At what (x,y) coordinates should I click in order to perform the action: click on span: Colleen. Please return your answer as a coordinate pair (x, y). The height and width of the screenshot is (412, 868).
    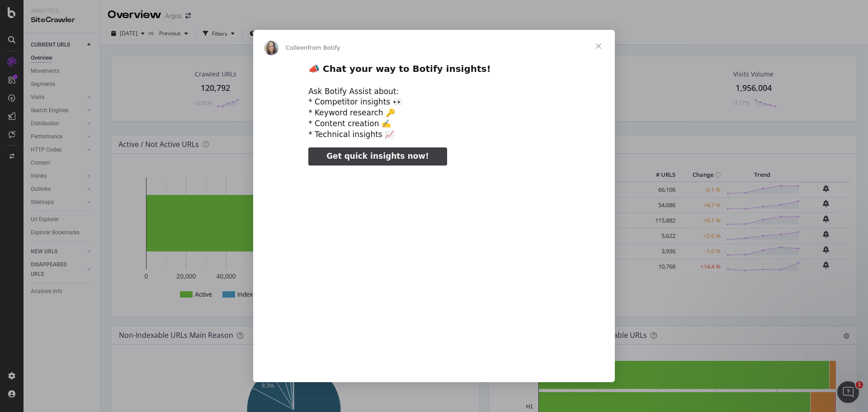
    Looking at the image, I should click on (297, 47).